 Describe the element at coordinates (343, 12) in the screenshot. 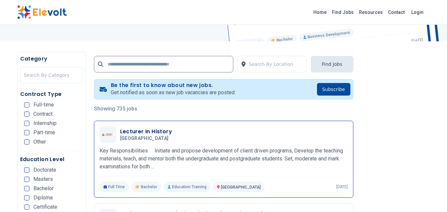

I see `a: Find Jobs` at that location.